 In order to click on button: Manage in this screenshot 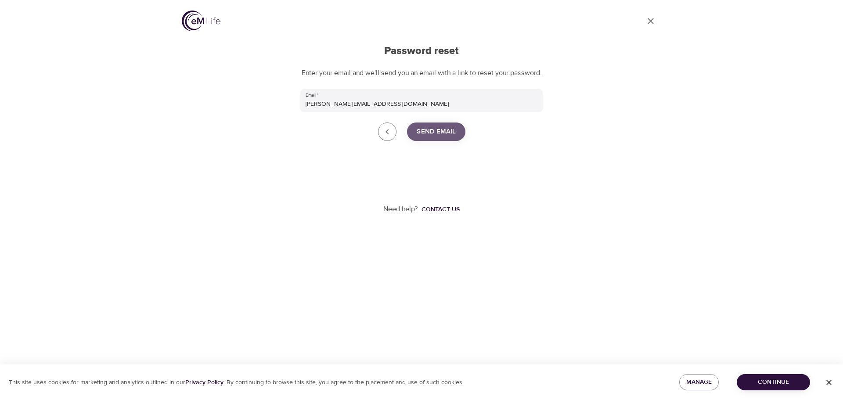, I will do `click(699, 382)`.